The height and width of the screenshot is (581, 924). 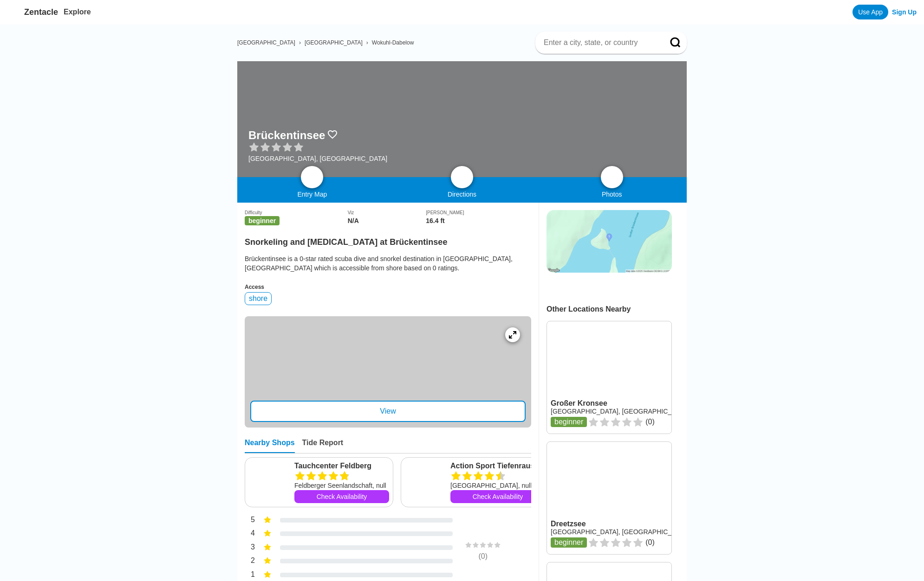 What do you see at coordinates (270, 482) in the screenshot?
I see `img: Tauchcenter Feldberg` at bounding box center [270, 482].